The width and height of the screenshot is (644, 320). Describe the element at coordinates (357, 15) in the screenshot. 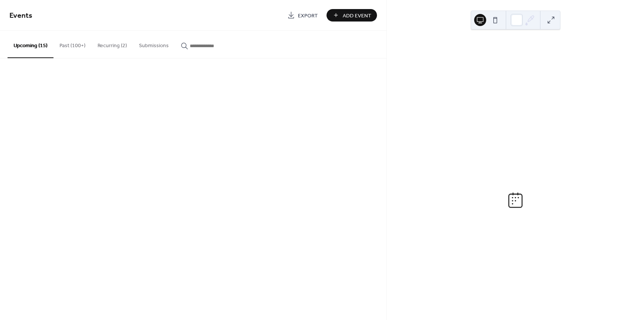

I see `span: Add Event` at that location.